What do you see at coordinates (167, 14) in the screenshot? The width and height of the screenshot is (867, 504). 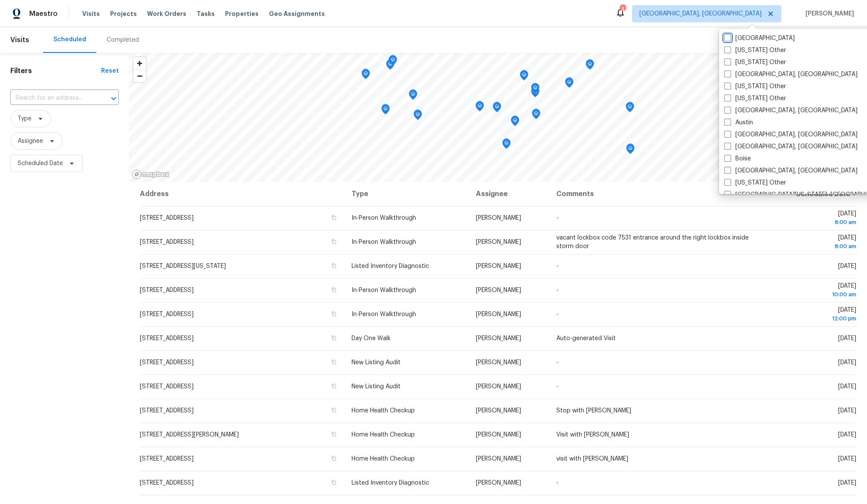 I see `span: Work Orders` at bounding box center [167, 14].